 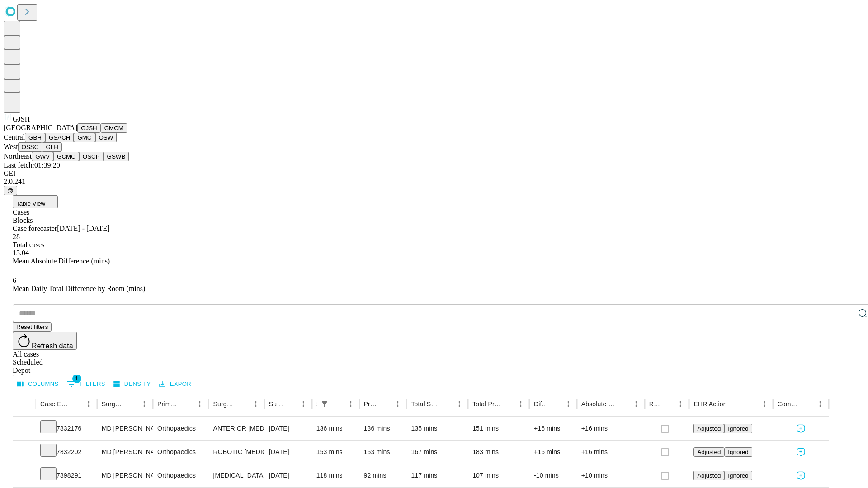 What do you see at coordinates (66, 429) in the screenshot?
I see `div: 7832176` at bounding box center [66, 429].